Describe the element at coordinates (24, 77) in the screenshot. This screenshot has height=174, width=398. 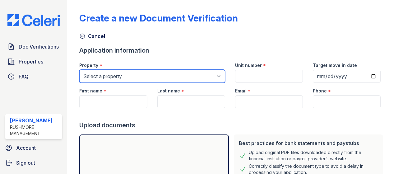
I see `span: FAQ` at that location.